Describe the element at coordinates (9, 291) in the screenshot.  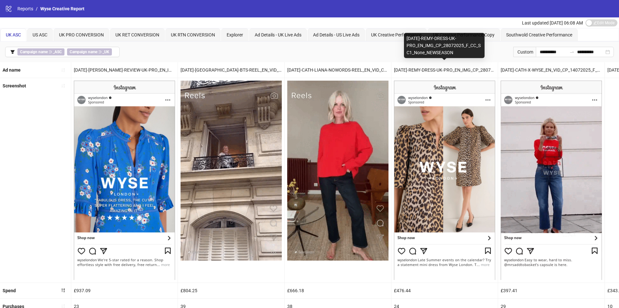
I see `b: Spend` at that location.